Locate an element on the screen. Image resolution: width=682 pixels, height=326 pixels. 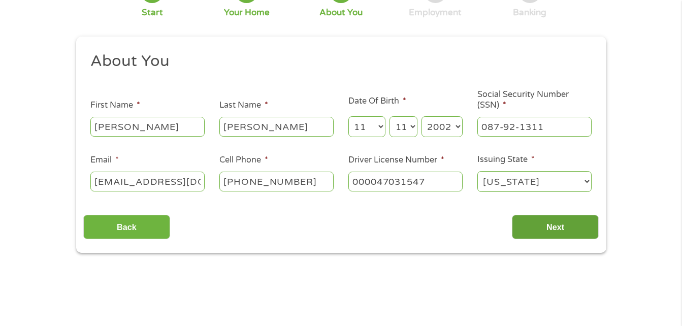
input: 078-05-1120 is located at coordinates (535, 127).